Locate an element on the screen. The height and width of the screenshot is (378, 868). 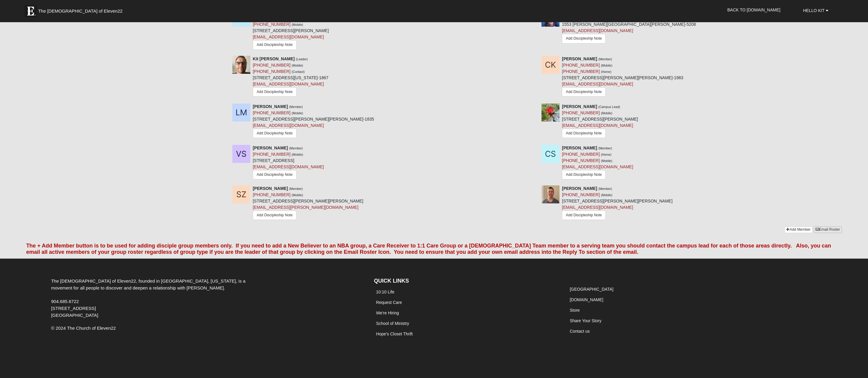
small: (Campus Lead) is located at coordinates (609, 107).